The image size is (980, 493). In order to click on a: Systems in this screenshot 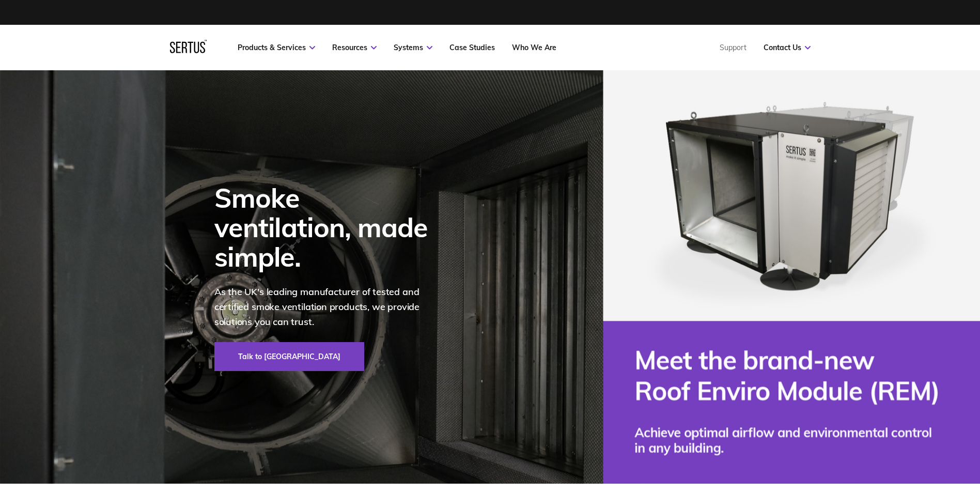, I will do `click(413, 47)`.